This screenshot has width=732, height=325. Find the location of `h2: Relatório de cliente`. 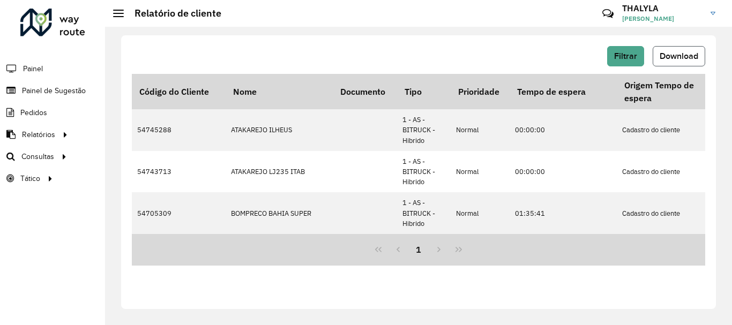

h2: Relatório de cliente is located at coordinates (173, 13).